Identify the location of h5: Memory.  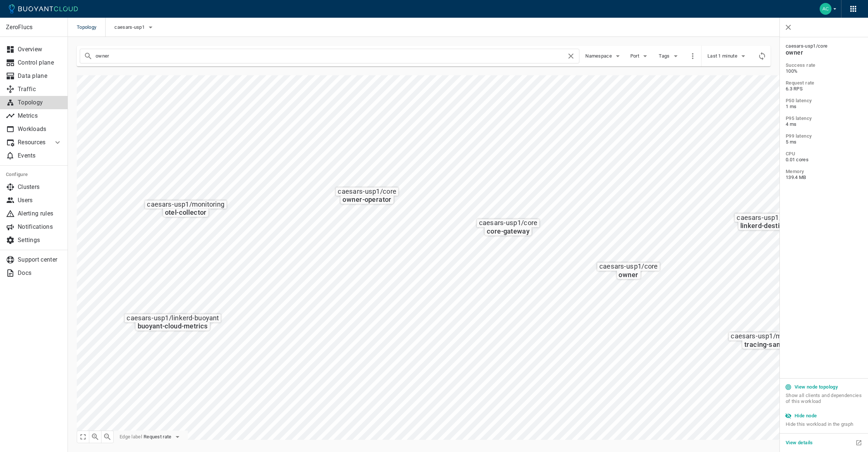
(824, 172).